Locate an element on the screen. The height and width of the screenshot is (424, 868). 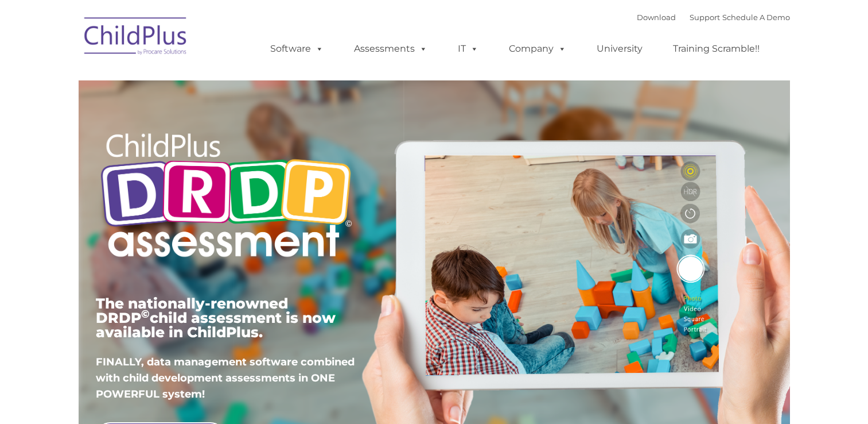
img: Copyright - DRDP Logo Light is located at coordinates (226, 197).